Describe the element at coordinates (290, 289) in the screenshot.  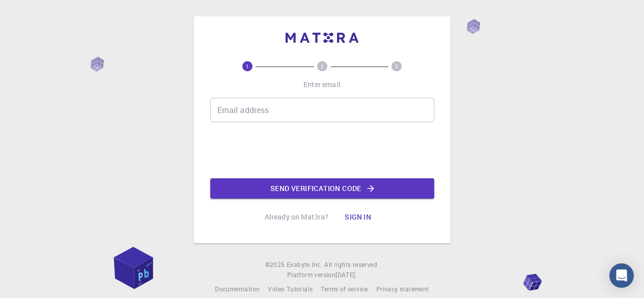
I see `a: Video Tutorials` at that location.